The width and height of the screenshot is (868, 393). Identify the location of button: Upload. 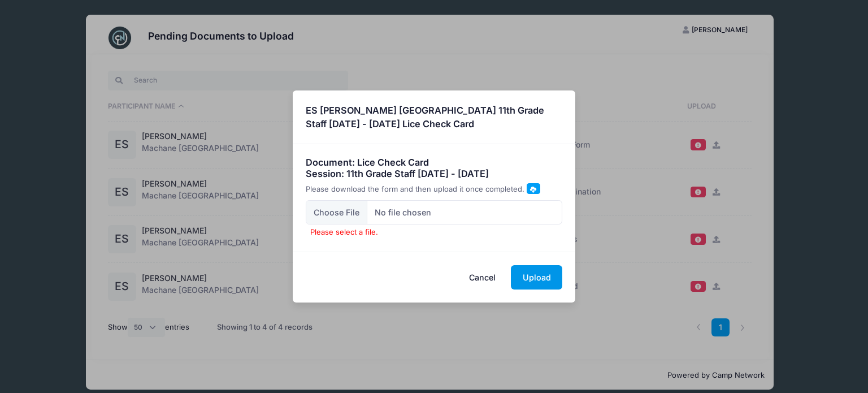
(536, 277).